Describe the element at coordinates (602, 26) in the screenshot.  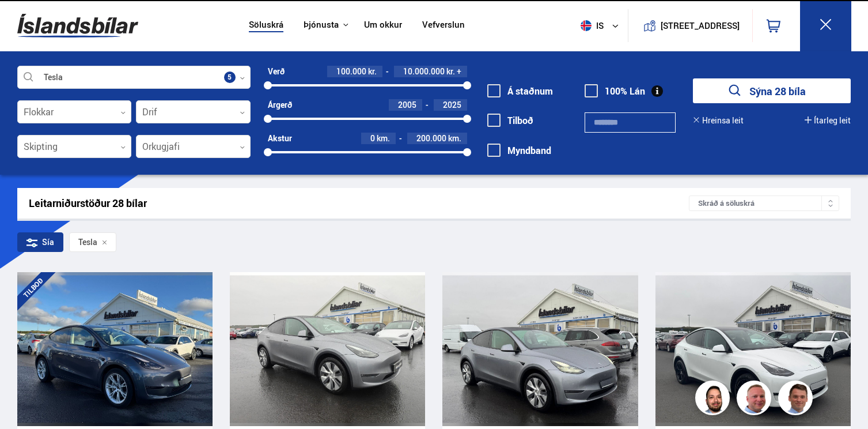
I see `button: is` at that location.